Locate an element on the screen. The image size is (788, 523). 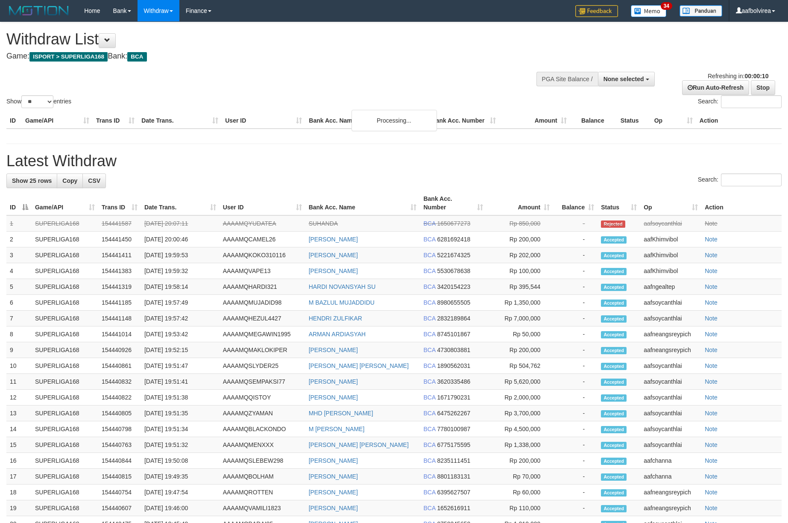
span: Copy 1671790231 to clipboard is located at coordinates (454, 397).